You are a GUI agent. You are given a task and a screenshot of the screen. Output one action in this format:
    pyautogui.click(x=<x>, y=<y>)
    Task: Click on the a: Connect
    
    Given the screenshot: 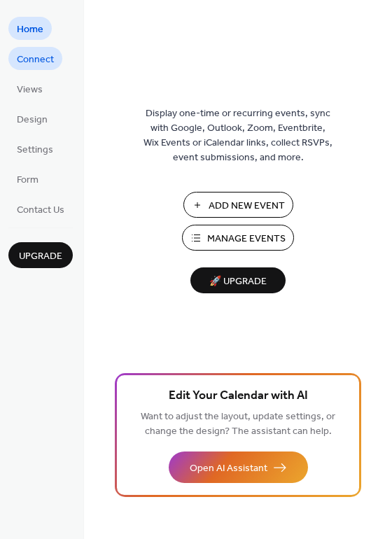 What is the action you would take?
    pyautogui.click(x=35, y=58)
    